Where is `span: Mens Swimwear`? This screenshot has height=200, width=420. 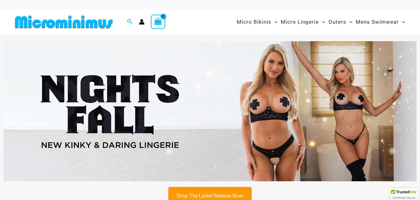 span: Mens Swimwear is located at coordinates (377, 22).